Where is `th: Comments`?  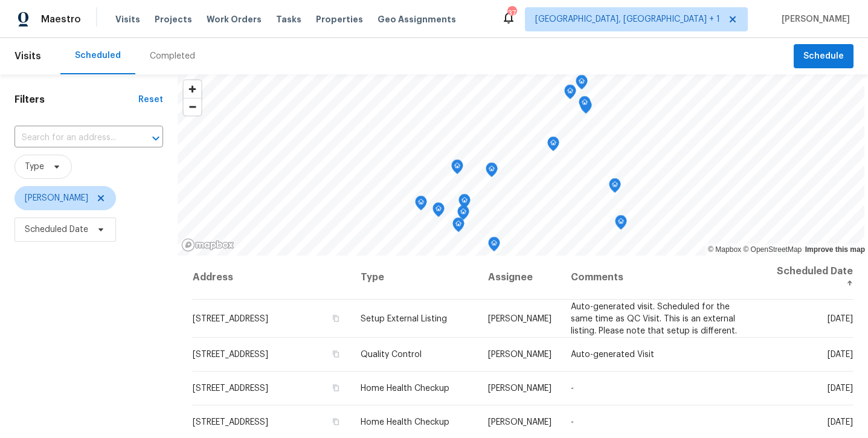 th: Comments is located at coordinates (660, 277).